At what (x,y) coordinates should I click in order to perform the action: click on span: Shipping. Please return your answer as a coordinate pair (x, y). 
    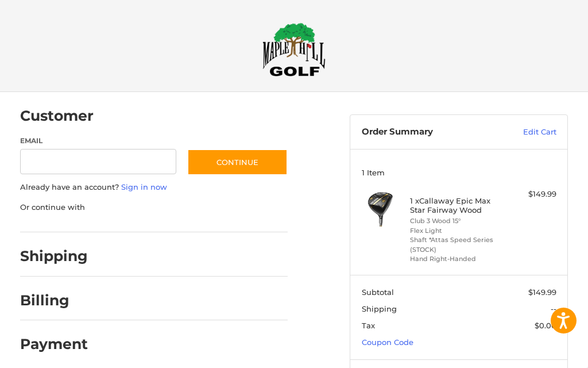
    Looking at the image, I should click on (379, 308).